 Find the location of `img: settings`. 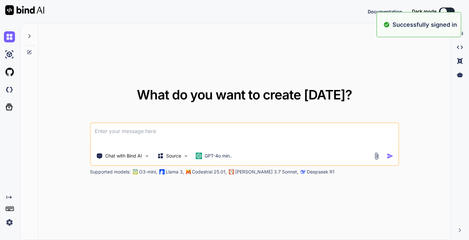

img: settings is located at coordinates (9, 222).